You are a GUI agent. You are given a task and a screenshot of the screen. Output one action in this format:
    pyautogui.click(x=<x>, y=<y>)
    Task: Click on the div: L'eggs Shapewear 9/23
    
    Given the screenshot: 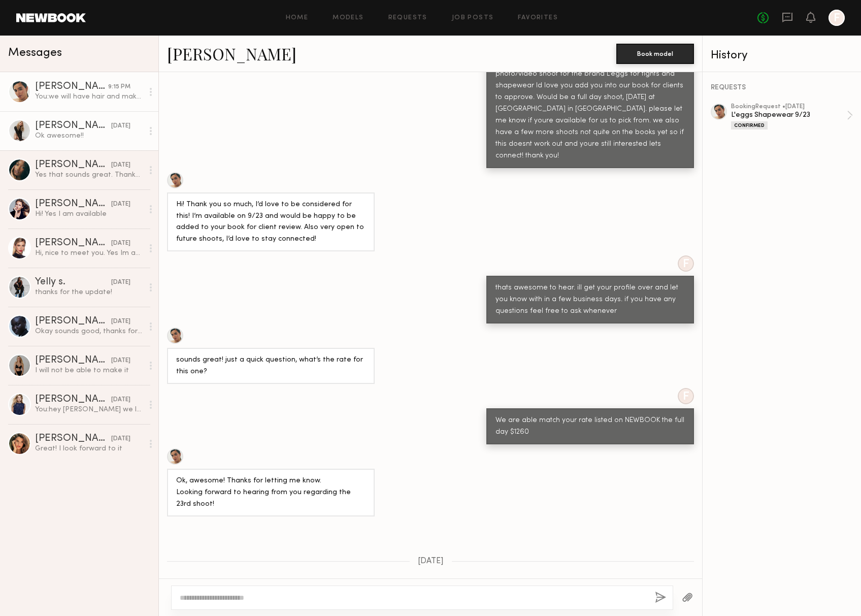 What is the action you would take?
    pyautogui.click(x=789, y=114)
    